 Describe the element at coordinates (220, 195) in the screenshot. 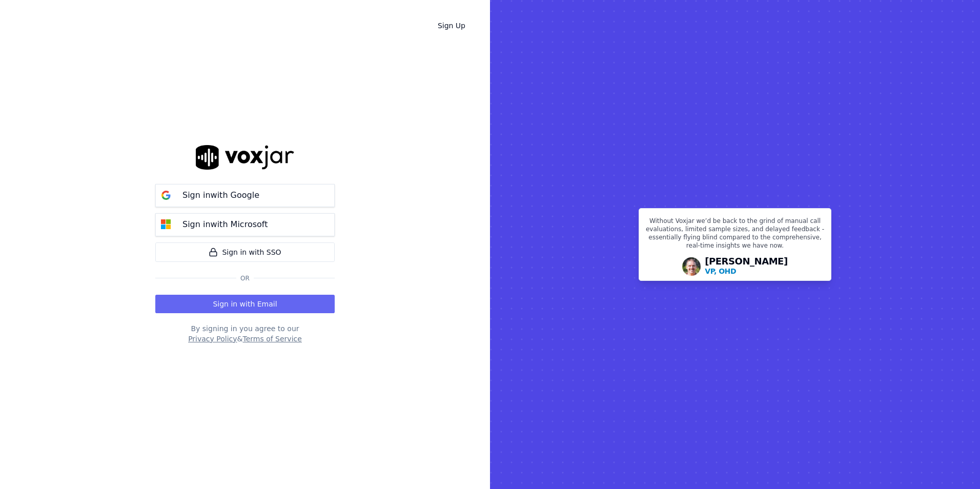

I see `p: Sign in with Google` at that location.